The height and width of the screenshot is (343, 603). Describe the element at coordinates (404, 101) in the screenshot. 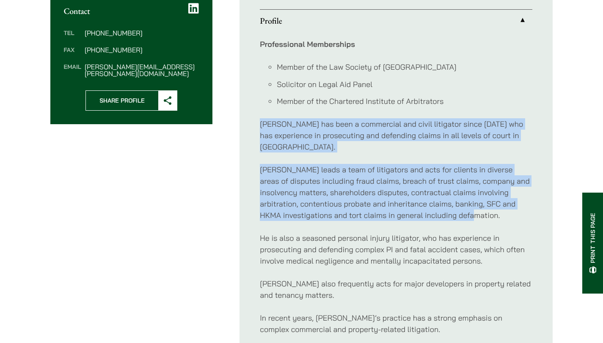

I see `li: Member of the Chartered Institute of Arbitrators` at that location.